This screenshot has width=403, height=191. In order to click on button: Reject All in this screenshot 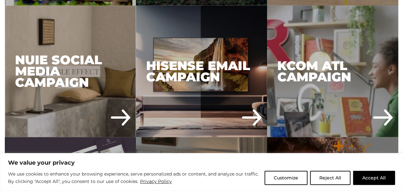, I will do `click(330, 177)`.